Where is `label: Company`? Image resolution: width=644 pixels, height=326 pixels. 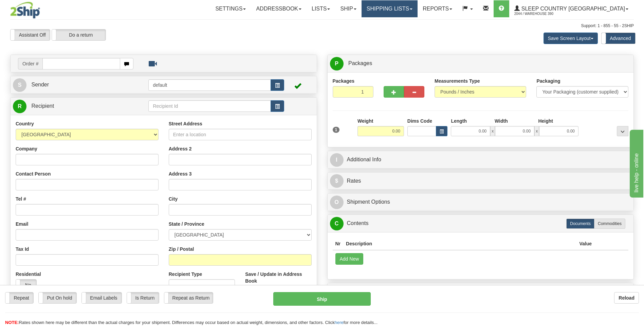
label: Company is located at coordinates (26, 149).